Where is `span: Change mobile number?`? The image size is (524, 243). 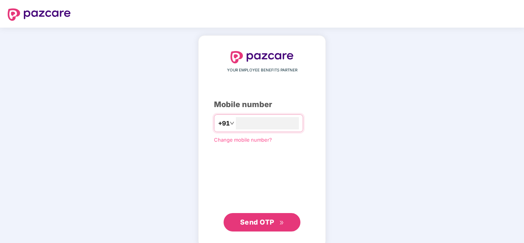 span: Change mobile number? is located at coordinates (243, 140).